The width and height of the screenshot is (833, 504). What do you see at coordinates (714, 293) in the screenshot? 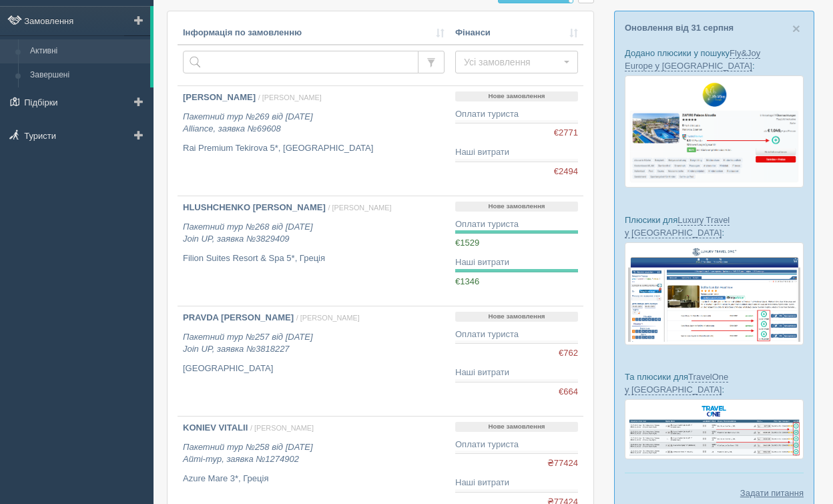
I see `img: luxury-travel-%D0%BF%D0%BE%D0%B4%D0%B1%D0%BE%D1%80%D0%BA%D0%B0-%D1%81%D1%80%D0%BC-%D0%B4%D0%BB%D1...` at bounding box center [714, 293].